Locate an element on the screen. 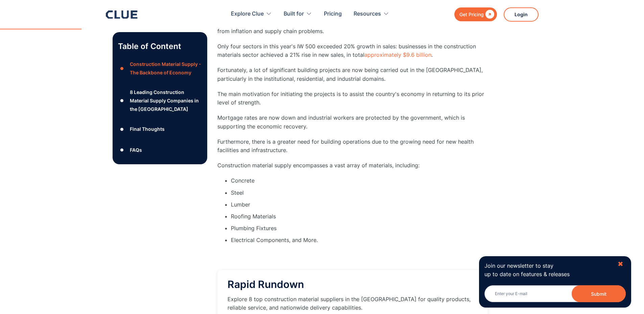 The width and height of the screenshot is (644, 314). li: Steel is located at coordinates (359, 193).